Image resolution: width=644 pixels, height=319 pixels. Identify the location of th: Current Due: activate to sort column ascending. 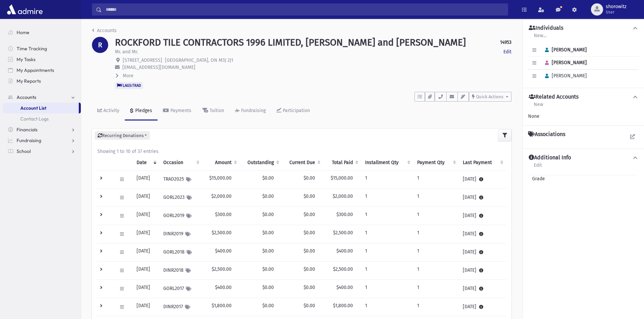
(303, 163).